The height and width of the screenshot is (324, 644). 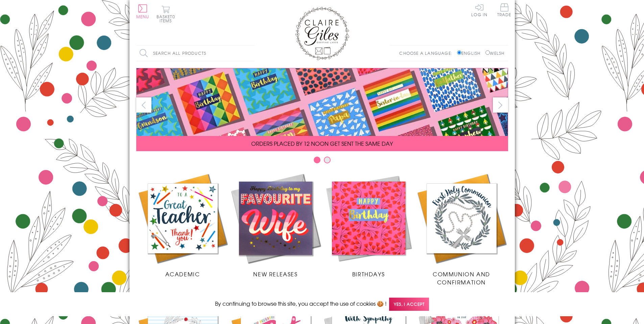 What do you see at coordinates (428, 53) in the screenshot?
I see `p: Choose a language:` at bounding box center [428, 53].